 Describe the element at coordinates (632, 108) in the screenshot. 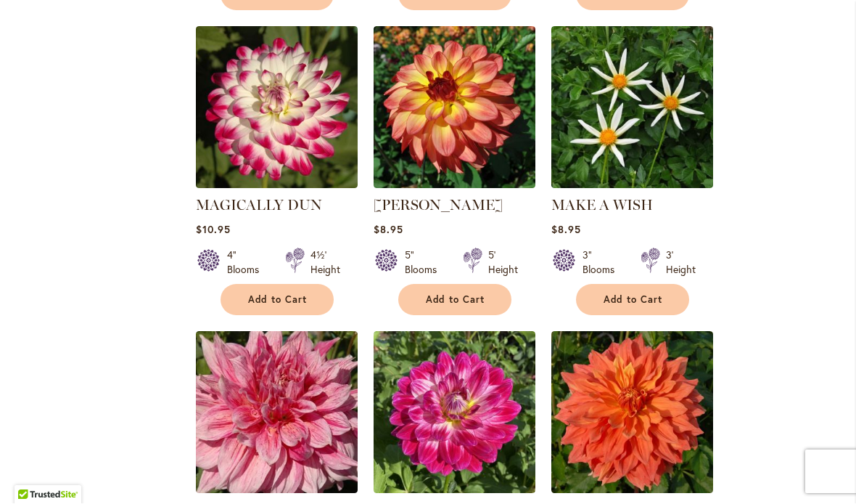

I see `img: MAKE A WISH` at that location.